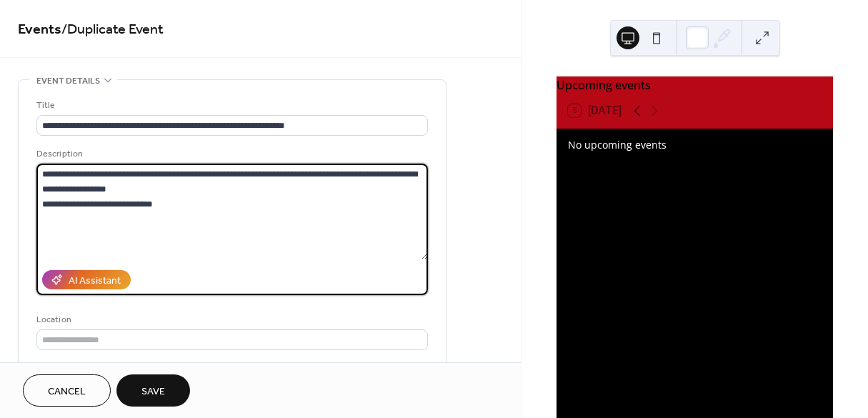 Image resolution: width=868 pixels, height=418 pixels. What do you see at coordinates (112, 29) in the screenshot?
I see `span: / Duplicate Event` at bounding box center [112, 29].